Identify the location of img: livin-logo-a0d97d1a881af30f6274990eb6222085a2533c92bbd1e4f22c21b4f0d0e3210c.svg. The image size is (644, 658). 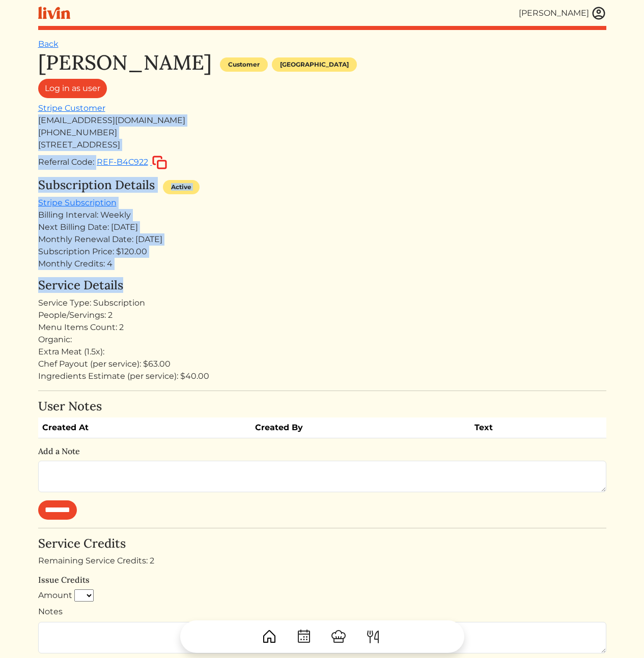
(54, 13).